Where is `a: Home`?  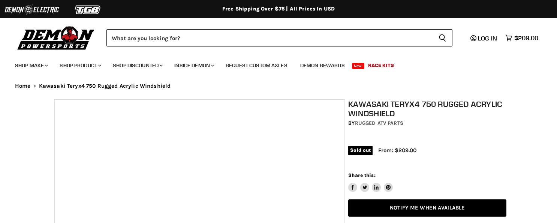 a: Home is located at coordinates (23, 86).